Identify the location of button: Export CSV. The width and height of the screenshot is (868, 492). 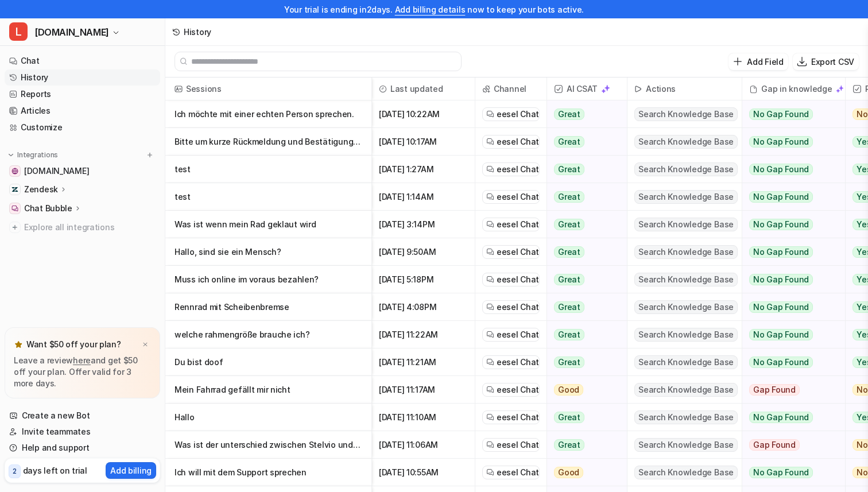
(826, 61).